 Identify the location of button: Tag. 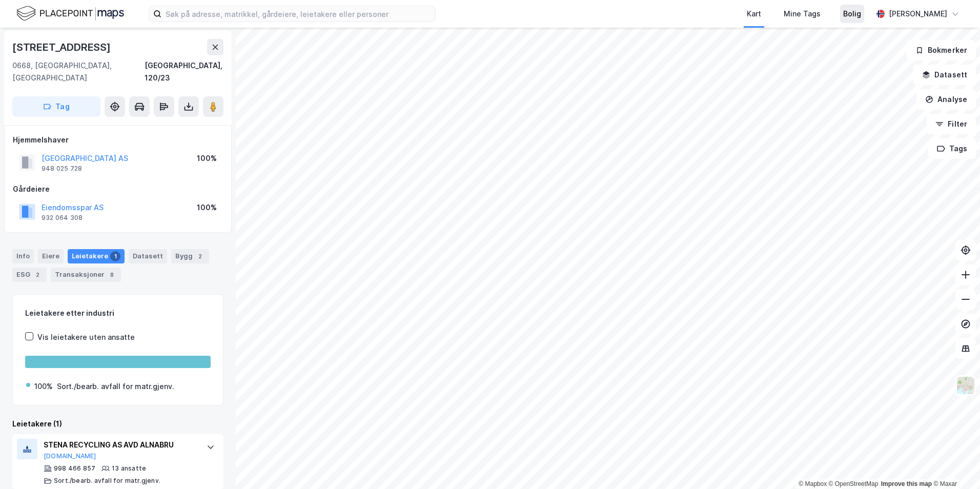
(56, 106).